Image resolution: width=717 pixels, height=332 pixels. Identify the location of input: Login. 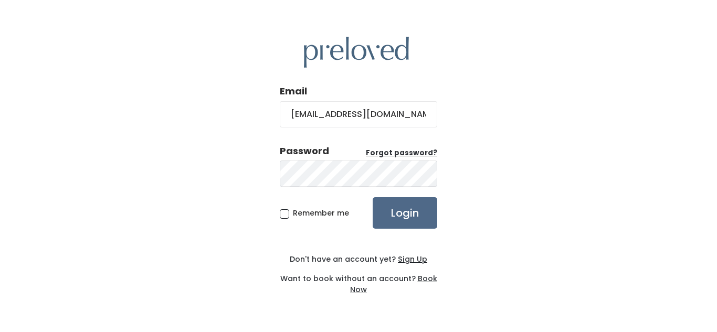
(405, 213).